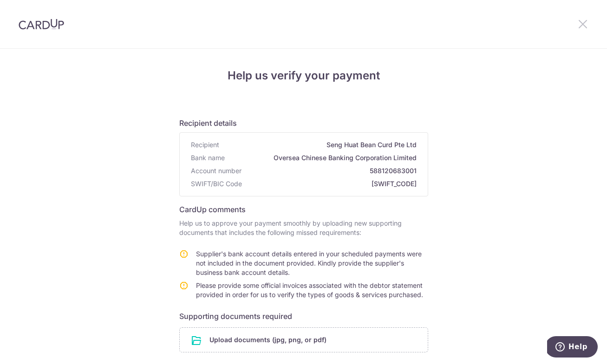 The height and width of the screenshot is (364, 607). Describe the element at coordinates (216, 171) in the screenshot. I see `span: Account number` at that location.